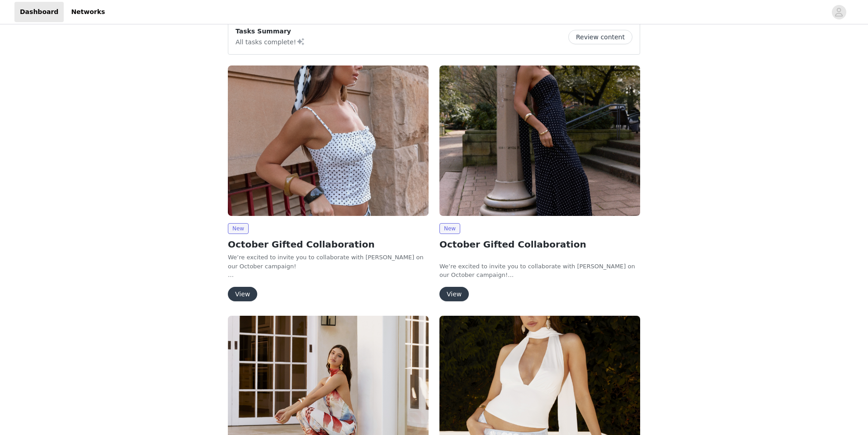 Image resolution: width=868 pixels, height=435 pixels. What do you see at coordinates (270, 42) in the screenshot?
I see `p: All tasks complete!` at bounding box center [270, 42].